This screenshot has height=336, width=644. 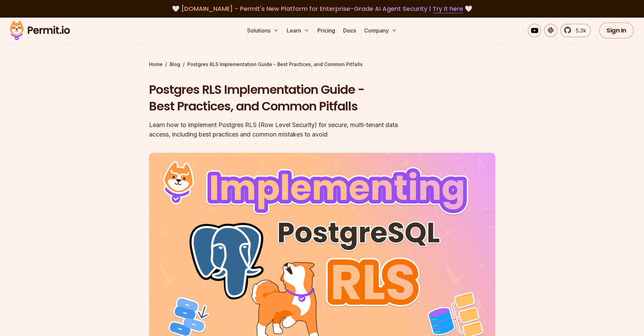 I want to click on a: Sign In, so click(x=616, y=30).